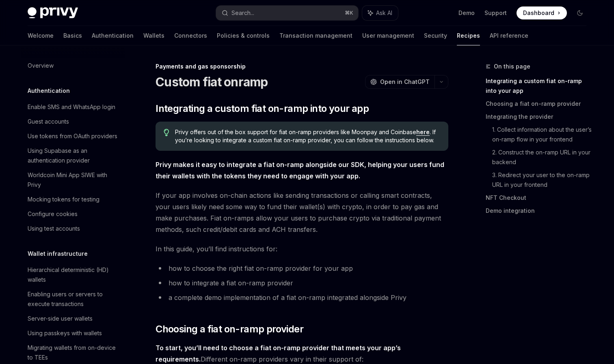 The height and width of the screenshot is (364, 614). I want to click on strong: To start, you’ll need to choose a fiat on-ramp provider that meets your app’s requirements., so click(278, 354).